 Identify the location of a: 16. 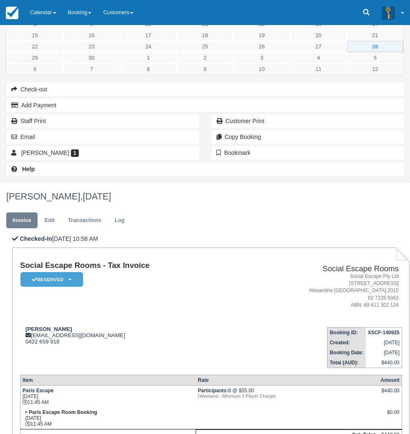
(92, 35).